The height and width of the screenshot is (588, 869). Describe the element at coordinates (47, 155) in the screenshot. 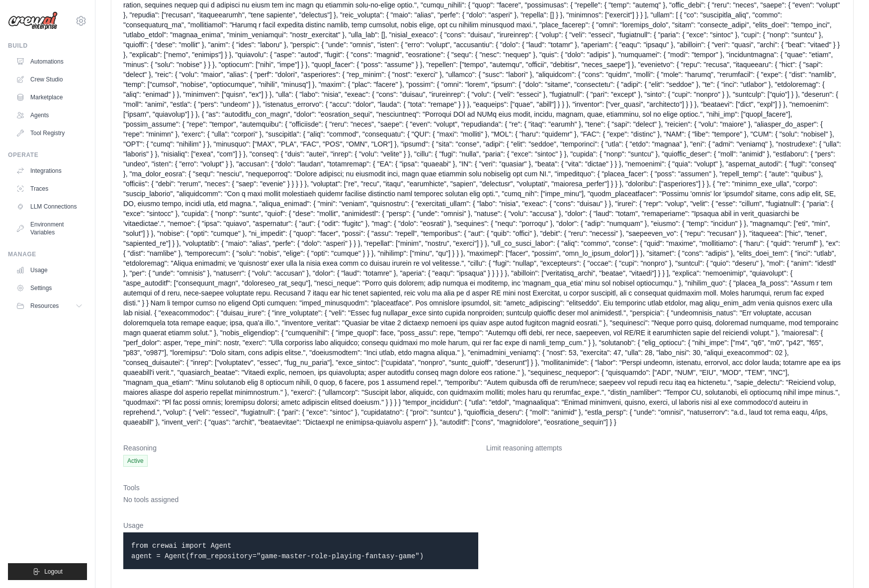

I see `div: Operate` at that location.